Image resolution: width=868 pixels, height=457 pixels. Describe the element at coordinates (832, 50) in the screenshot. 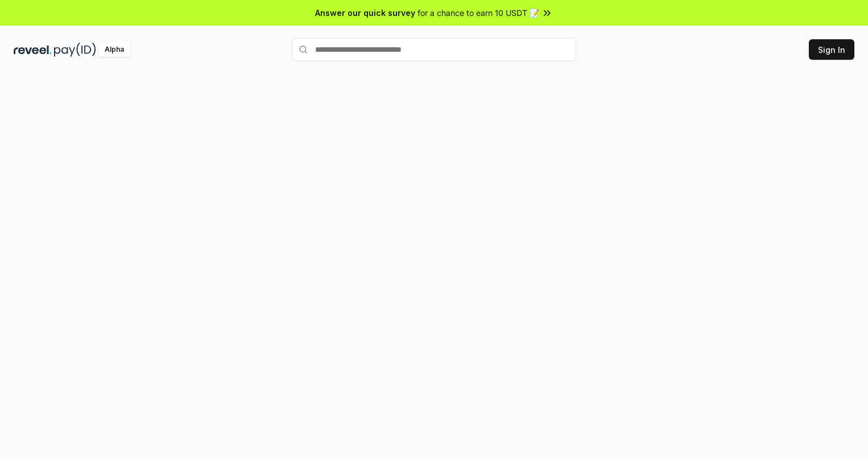

I see `button: Sign In` at that location.